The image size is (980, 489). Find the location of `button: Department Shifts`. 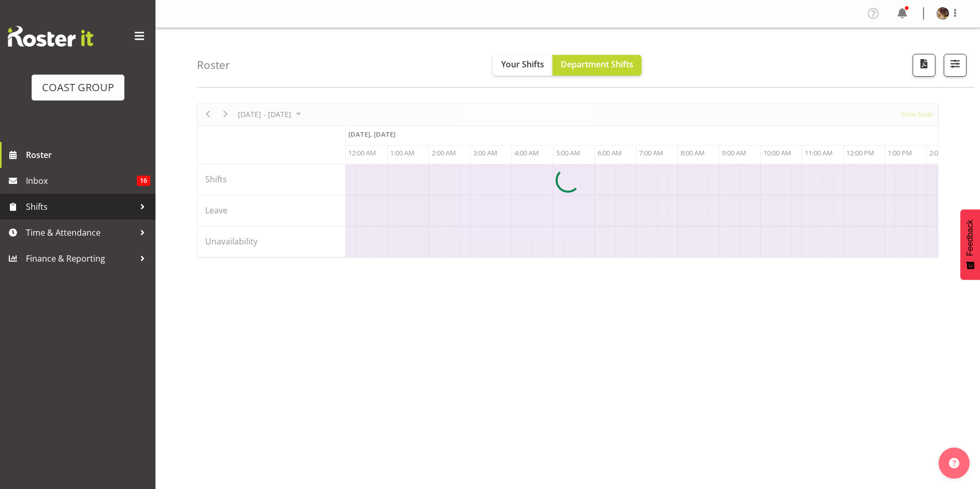

button: Department Shifts is located at coordinates (597, 65).